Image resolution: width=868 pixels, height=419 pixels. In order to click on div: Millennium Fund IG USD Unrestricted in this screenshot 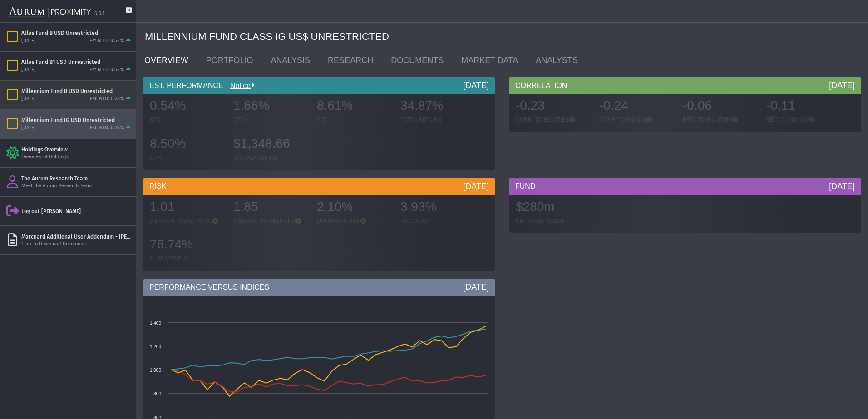, I will do `click(77, 120)`.